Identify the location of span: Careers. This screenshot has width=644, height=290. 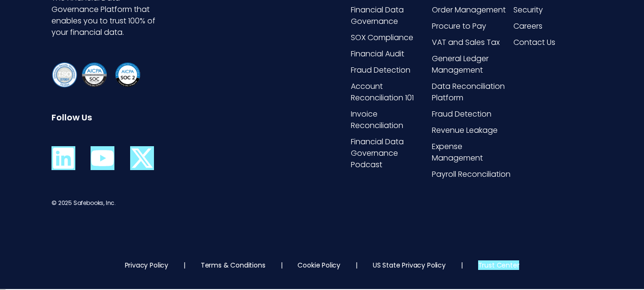
(529, 26).